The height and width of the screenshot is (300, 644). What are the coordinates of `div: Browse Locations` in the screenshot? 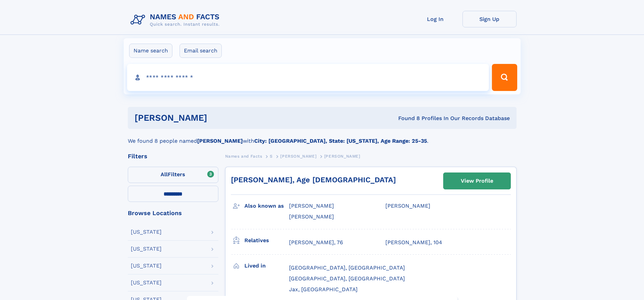 It's located at (173, 213).